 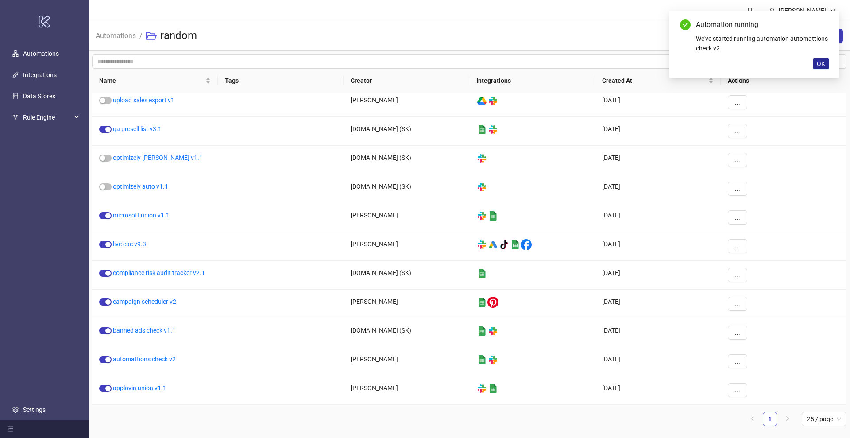 I want to click on span: Created At, so click(x=654, y=81).